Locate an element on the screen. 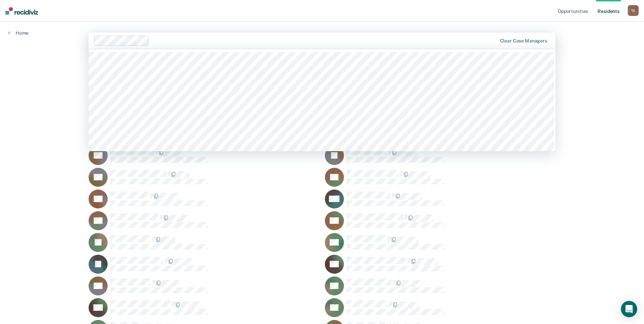 The width and height of the screenshot is (644, 324). img: Recidiviz is located at coordinates (22, 11).